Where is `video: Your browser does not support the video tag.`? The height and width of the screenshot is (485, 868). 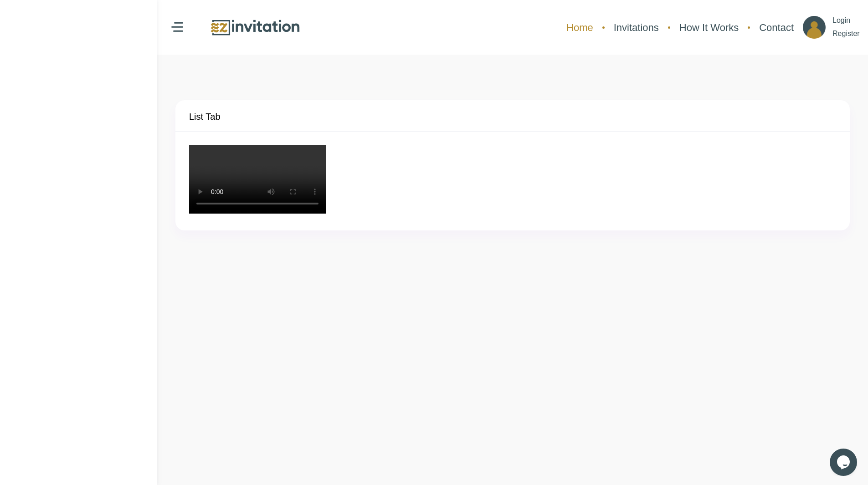 video: Your browser does not support the video tag. is located at coordinates (258, 179).